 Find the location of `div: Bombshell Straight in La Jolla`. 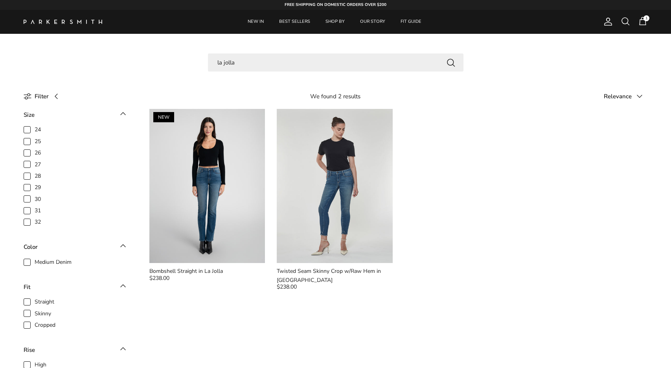

div: Bombshell Straight in La Jolla is located at coordinates (207, 271).